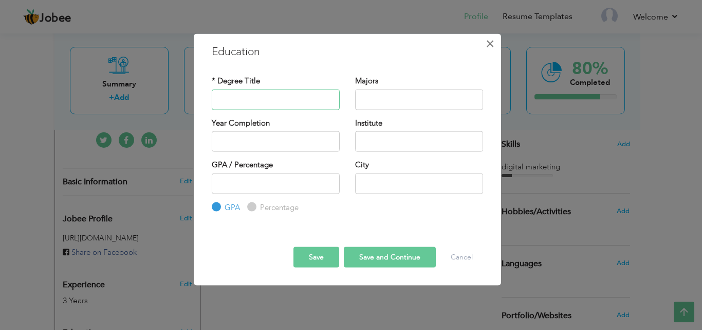 The image size is (702, 330). I want to click on label: Year Completion, so click(241, 122).